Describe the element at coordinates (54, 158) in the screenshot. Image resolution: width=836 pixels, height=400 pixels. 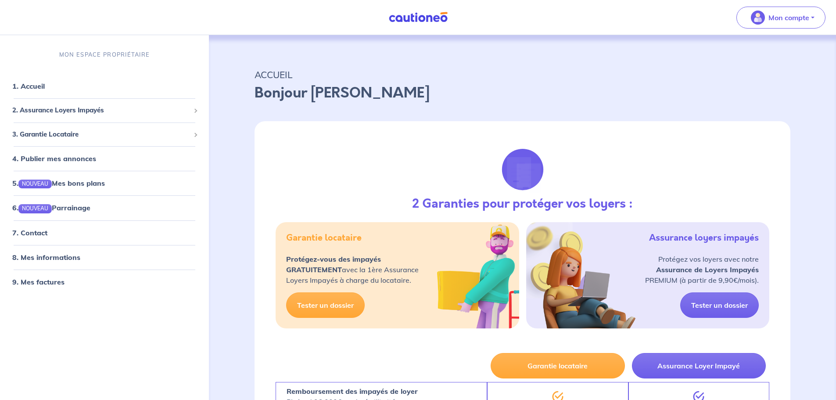
I see `a: 4. Publier mes annonces` at that location.